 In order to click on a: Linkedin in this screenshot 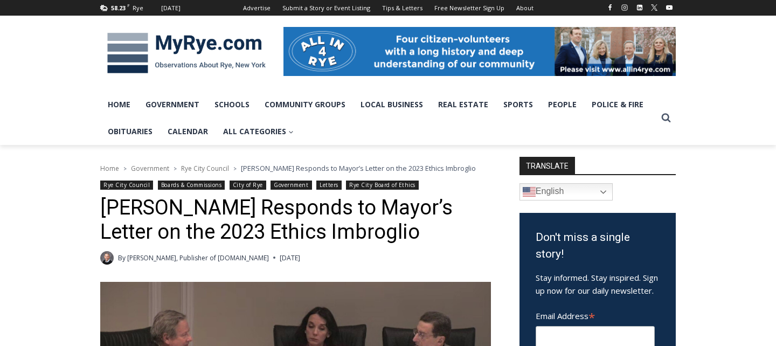, I will do `click(639, 8)`.